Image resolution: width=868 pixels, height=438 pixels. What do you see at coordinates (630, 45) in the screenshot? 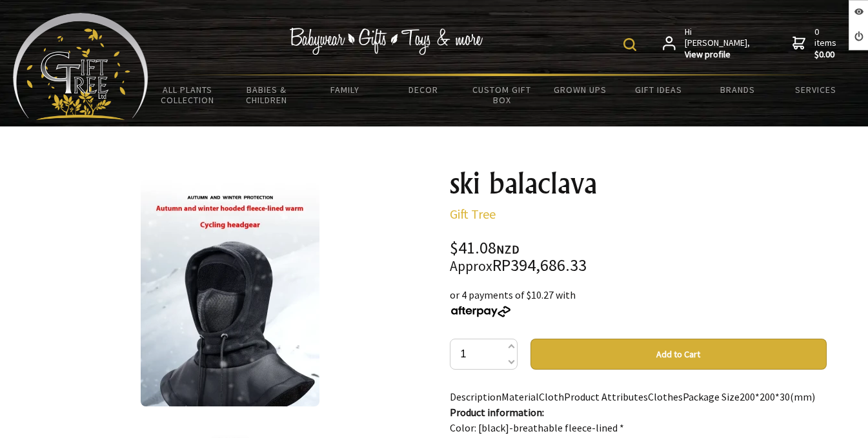
I see `img: product search` at bounding box center [630, 45].